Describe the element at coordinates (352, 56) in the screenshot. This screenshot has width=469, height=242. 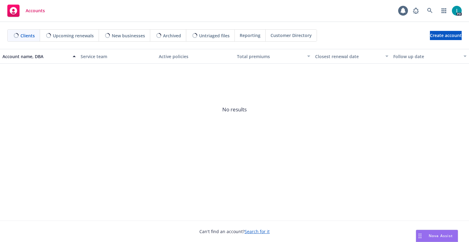
I see `button: Closest renewal date` at that location.